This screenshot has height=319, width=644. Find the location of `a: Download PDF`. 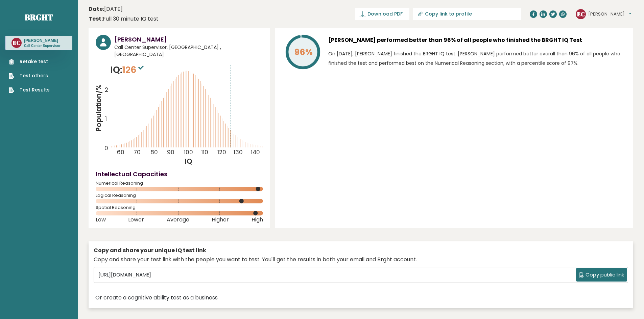

a: Download PDF is located at coordinates (382, 14).